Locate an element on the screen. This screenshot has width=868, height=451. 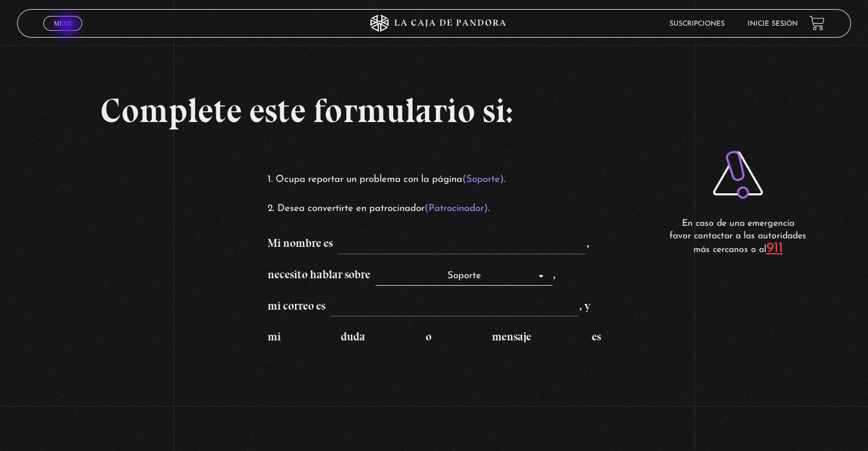
label: mi correo es , y is located at coordinates (428, 305).